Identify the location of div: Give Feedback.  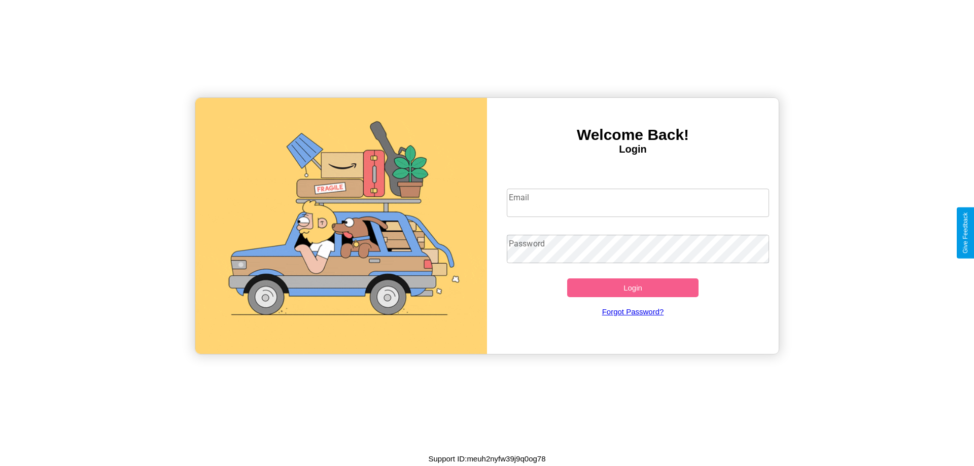
(965, 233).